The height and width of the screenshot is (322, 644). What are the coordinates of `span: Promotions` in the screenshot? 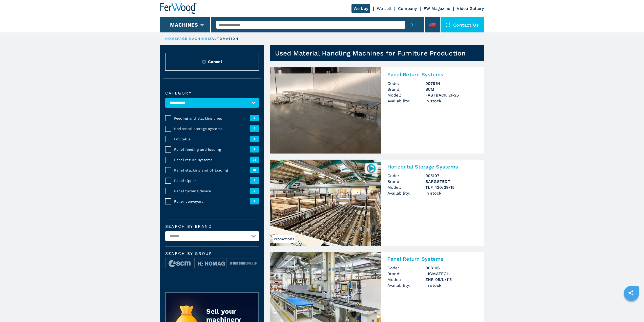 It's located at (284, 239).